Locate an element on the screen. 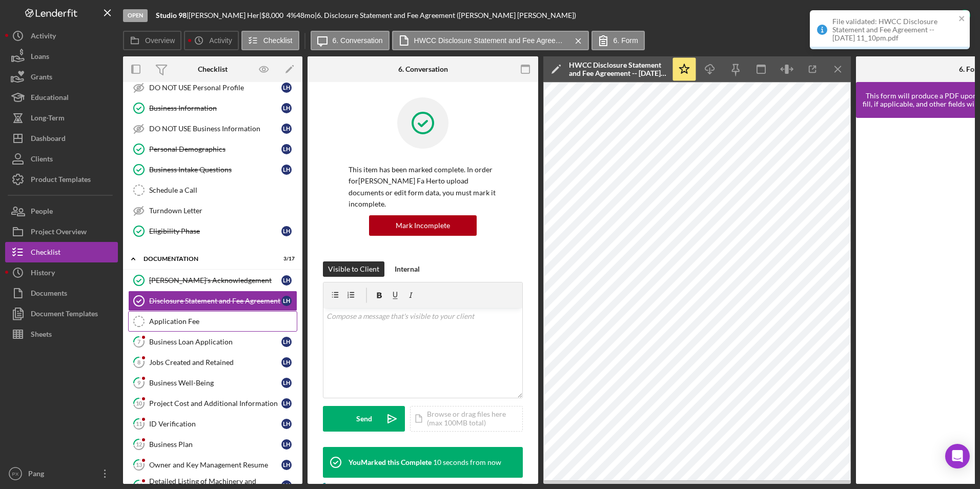 This screenshot has width=980, height=489. tspan: 11 is located at coordinates (139, 423).